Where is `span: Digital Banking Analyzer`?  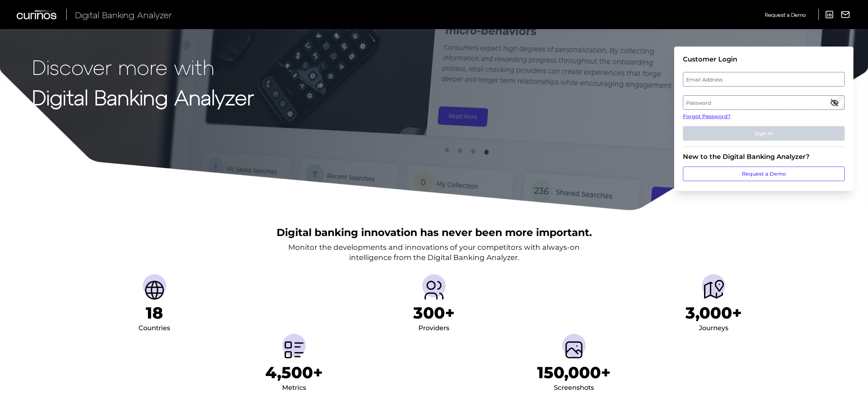
span: Digital Banking Analyzer is located at coordinates (124, 14).